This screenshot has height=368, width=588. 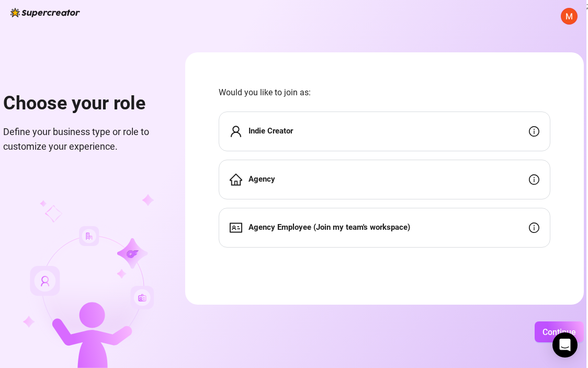 I want to click on span: Define your business type or role to customize your experience., so click(x=82, y=139).